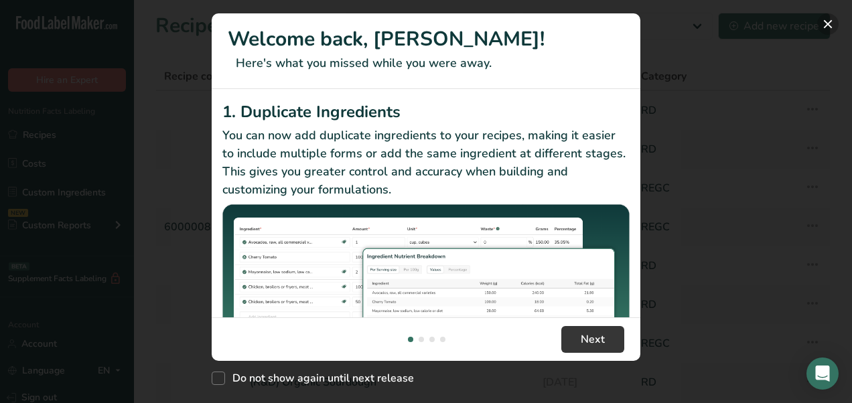 This screenshot has width=852, height=403. I want to click on img: Duplicate Ingredients, so click(426, 280).